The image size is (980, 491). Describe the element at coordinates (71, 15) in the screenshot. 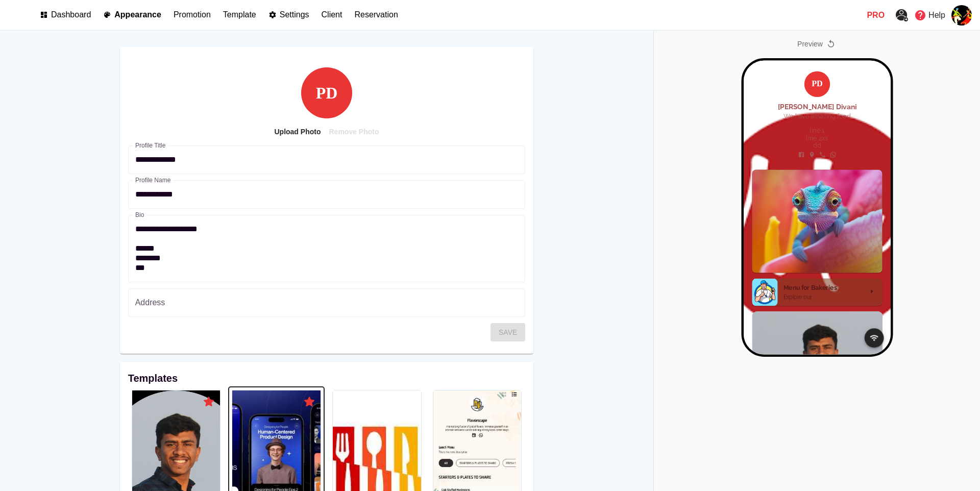

I see `p: Dashboard` at that location.